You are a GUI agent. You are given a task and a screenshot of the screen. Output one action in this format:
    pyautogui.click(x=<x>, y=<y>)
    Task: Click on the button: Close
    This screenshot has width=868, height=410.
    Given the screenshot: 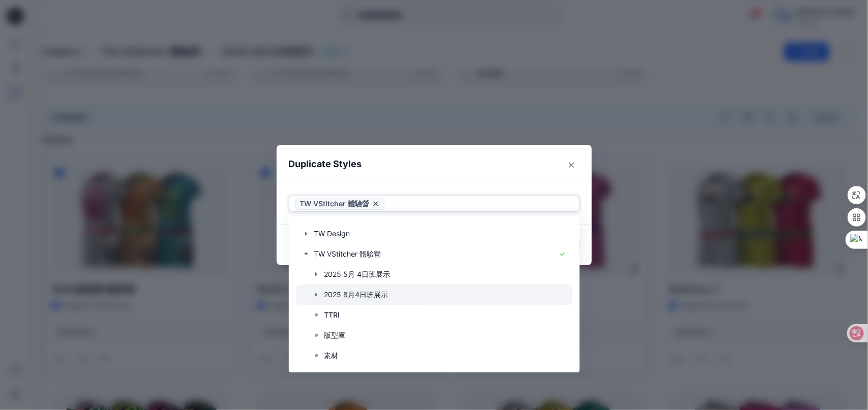 What is the action you would take?
    pyautogui.click(x=572, y=165)
    